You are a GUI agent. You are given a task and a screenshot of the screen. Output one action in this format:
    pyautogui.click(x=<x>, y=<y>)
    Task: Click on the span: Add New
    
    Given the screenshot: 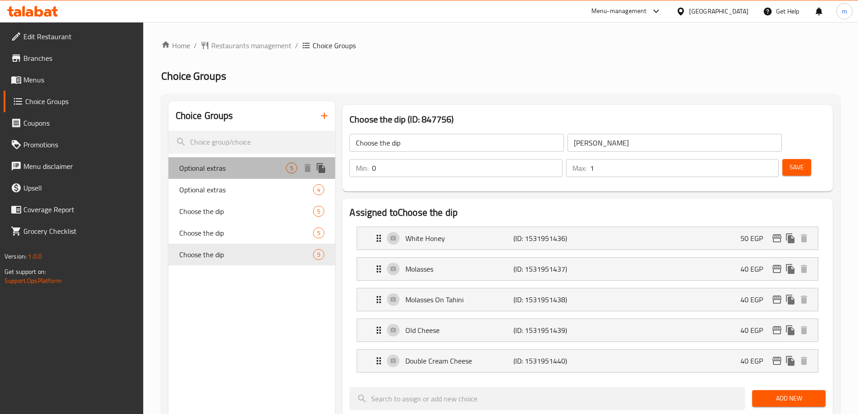 What is the action you would take?
    pyautogui.click(x=789, y=398)
    